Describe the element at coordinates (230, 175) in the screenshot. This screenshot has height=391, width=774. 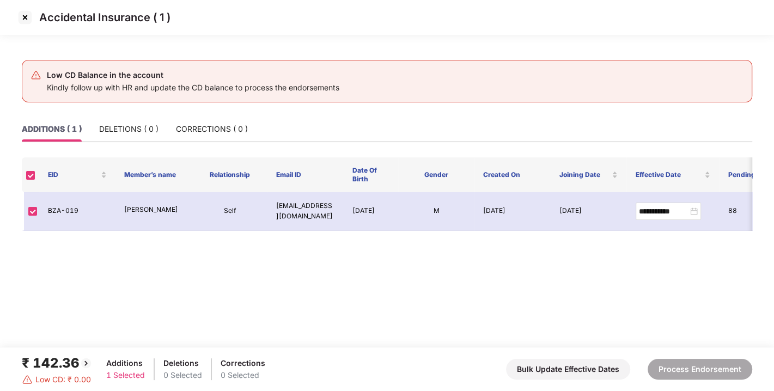
I see `th: Relationship` at that location.